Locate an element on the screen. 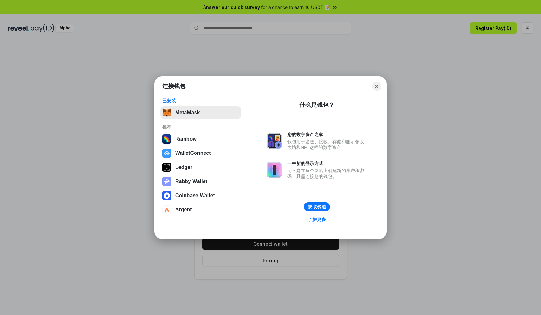  div: MetaMask is located at coordinates (188, 113).